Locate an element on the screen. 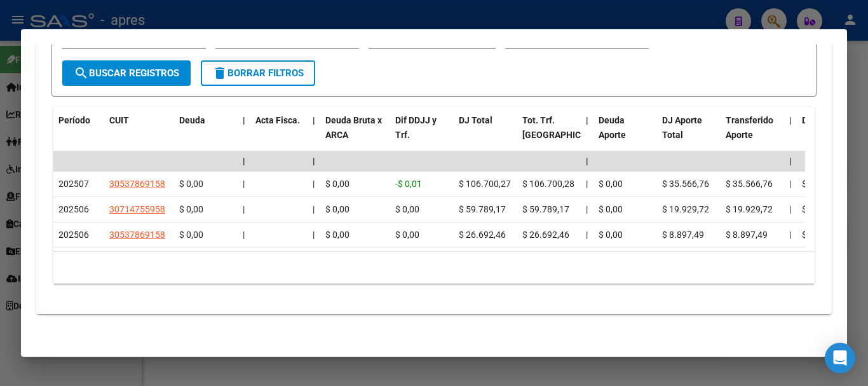 This screenshot has height=386, width=868. span: Borrar Filtros is located at coordinates (258, 73).